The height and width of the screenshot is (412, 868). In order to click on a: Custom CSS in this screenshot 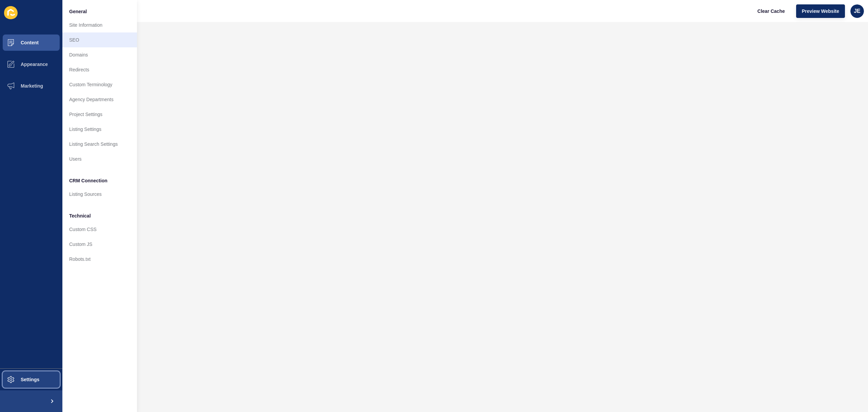, I will do `click(100, 229)`.